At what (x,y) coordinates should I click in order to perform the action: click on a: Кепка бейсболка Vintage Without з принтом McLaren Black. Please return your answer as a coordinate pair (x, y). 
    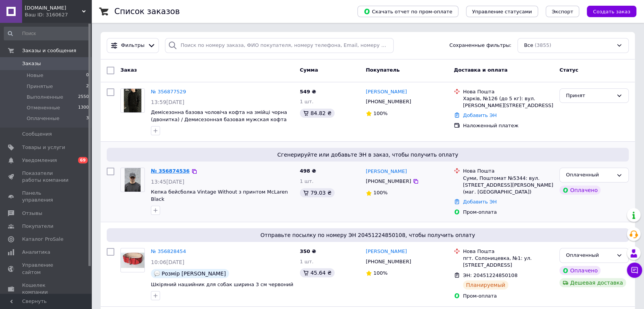
    Looking at the image, I should click on (219, 196).